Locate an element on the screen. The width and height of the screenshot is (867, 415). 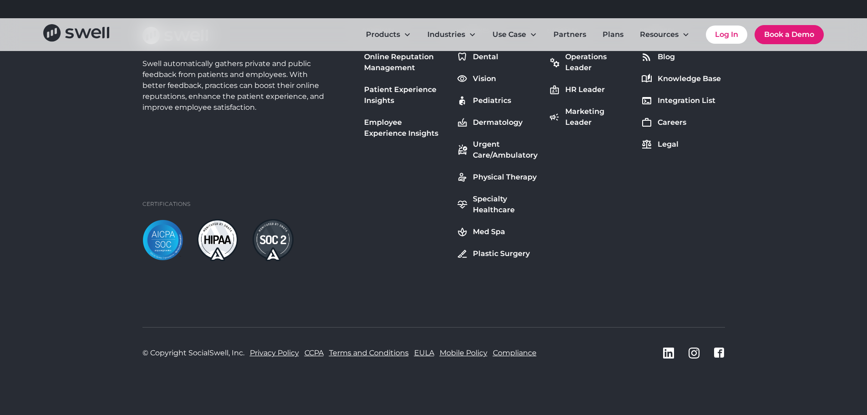
img: soc2-dark.png is located at coordinates (273, 240).